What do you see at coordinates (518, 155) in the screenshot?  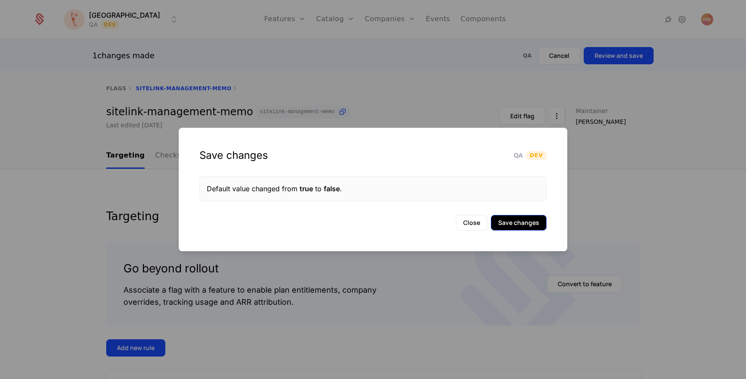 I see `span: QA` at bounding box center [518, 155].